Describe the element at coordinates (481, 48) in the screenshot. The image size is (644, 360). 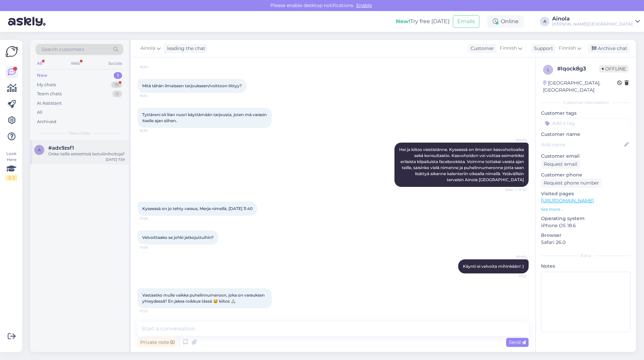
I see `div: Customer` at that location.